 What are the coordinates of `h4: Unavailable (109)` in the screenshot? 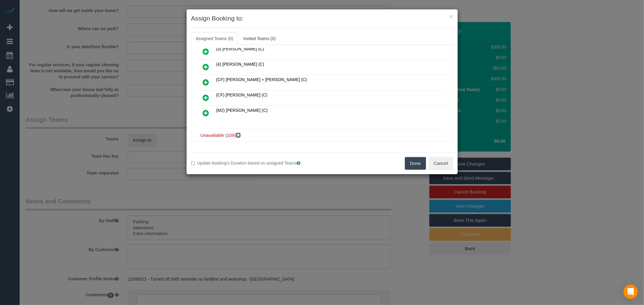 It's located at (322, 135).